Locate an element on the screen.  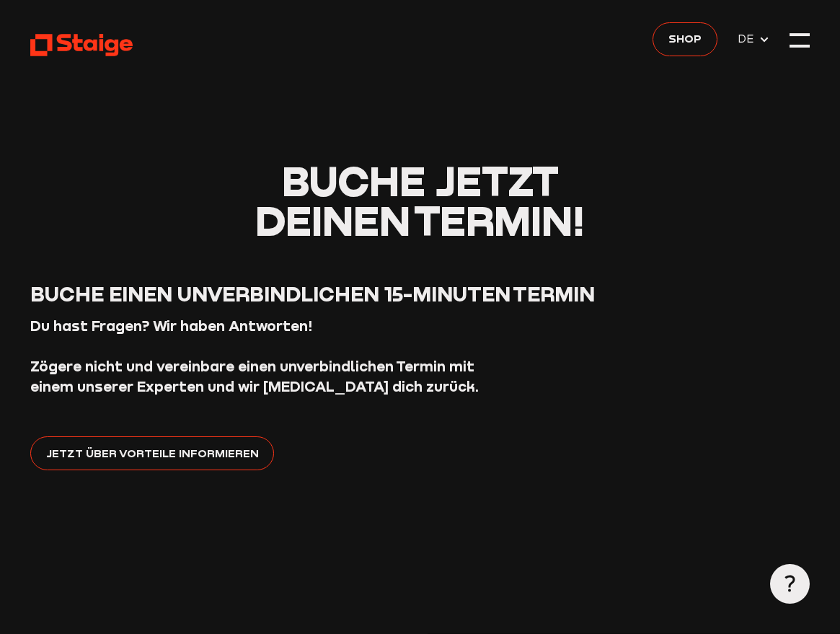
span: Jetzt über Vorteile informieren is located at coordinates (152, 452).